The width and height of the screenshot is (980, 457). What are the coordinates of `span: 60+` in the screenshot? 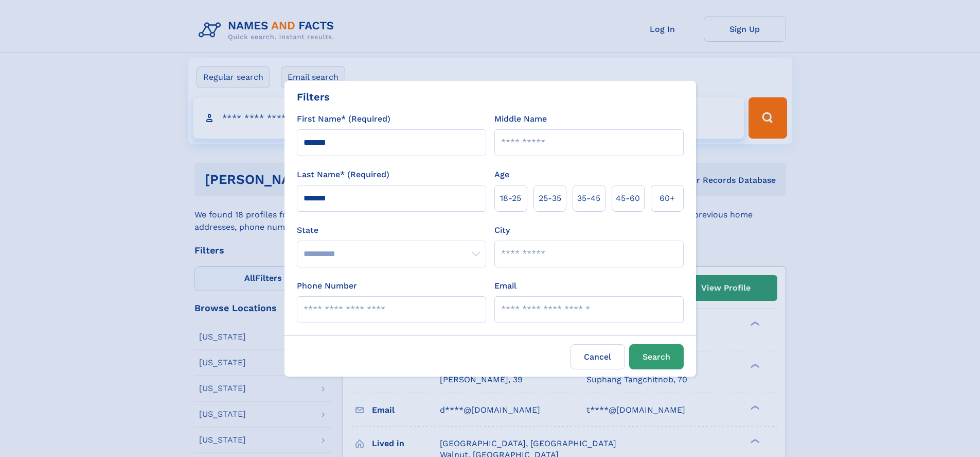 It's located at (667, 198).